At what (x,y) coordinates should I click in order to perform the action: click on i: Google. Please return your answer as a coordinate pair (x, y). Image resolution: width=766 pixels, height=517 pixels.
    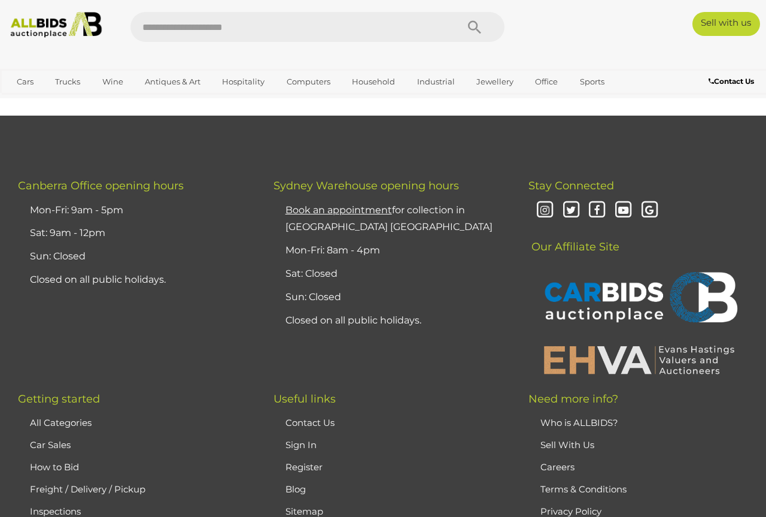
    Looking at the image, I should click on (649, 210).